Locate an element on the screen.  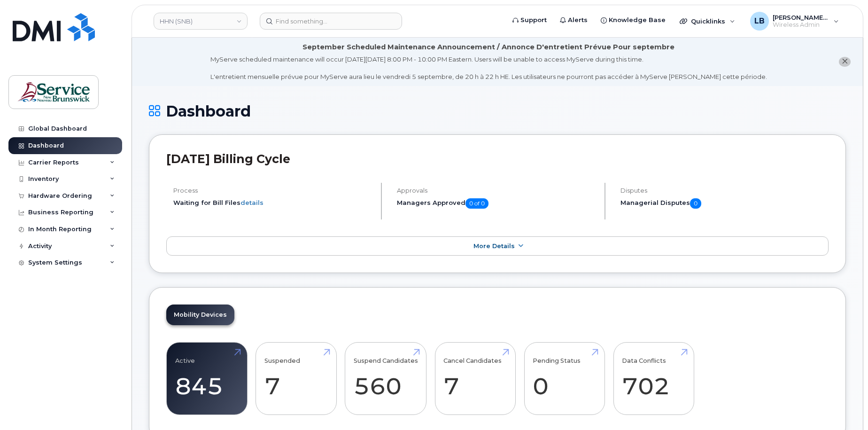
a: Active 845 is located at coordinates (207, 379).